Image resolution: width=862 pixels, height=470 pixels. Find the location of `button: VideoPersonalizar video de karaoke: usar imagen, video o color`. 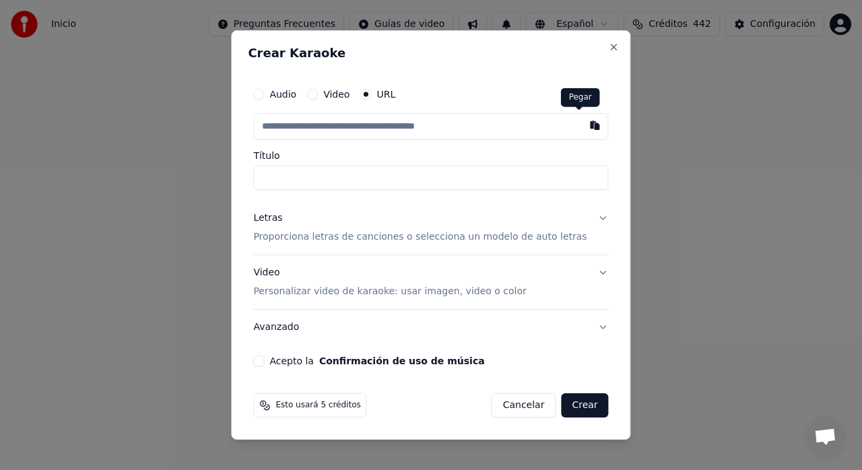

button: VideoPersonalizar video de karaoke: usar imagen, video o color is located at coordinates (430, 282).